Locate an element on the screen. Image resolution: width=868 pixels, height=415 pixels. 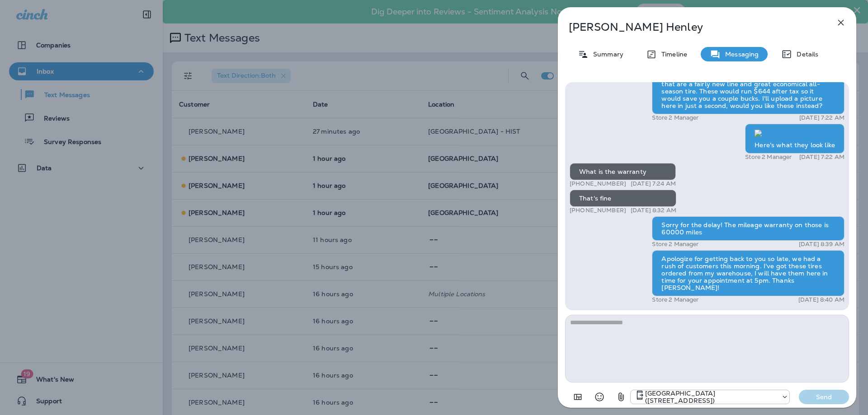
p: Messaging is located at coordinates (740, 54).